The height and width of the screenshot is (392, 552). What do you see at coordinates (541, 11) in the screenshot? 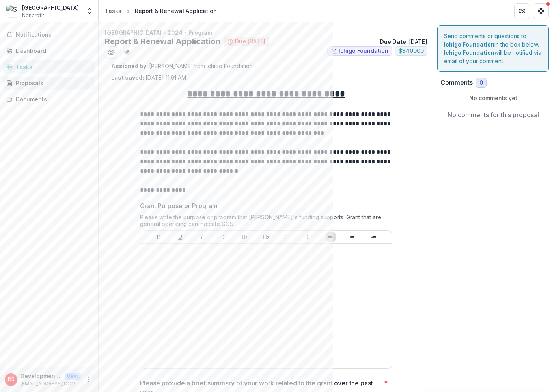
I see `button: Get Help` at bounding box center [541, 11].